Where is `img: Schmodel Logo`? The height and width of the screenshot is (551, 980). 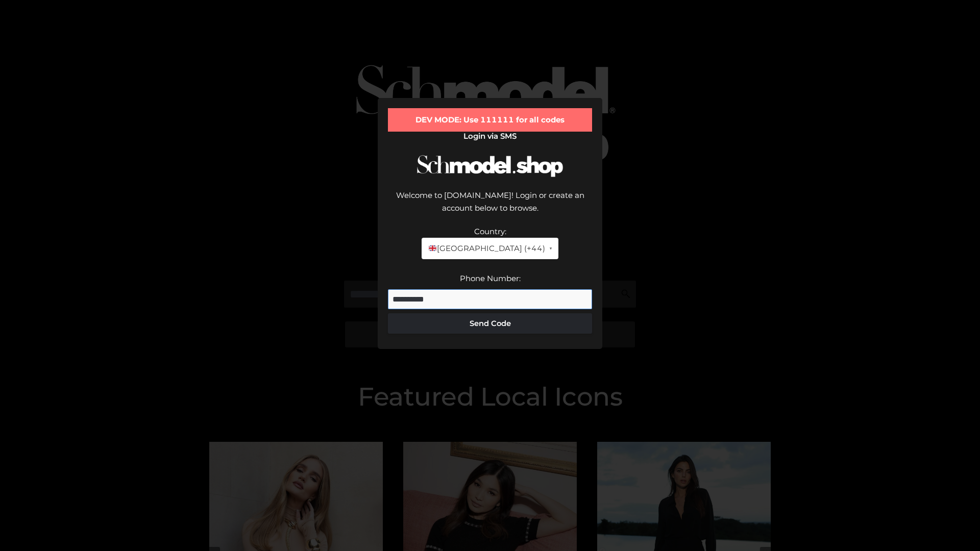
img: Schmodel Logo is located at coordinates (490, 165).